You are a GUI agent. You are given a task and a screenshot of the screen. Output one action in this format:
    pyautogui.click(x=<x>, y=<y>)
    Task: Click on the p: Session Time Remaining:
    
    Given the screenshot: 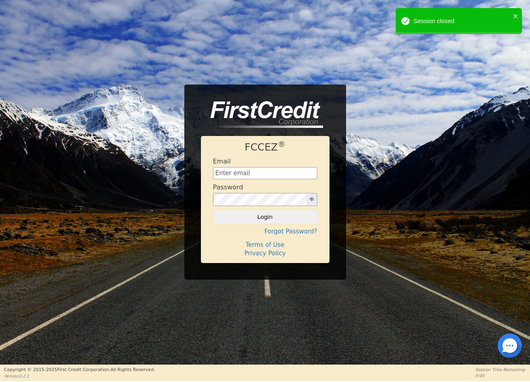 What is the action you would take?
    pyautogui.click(x=501, y=369)
    